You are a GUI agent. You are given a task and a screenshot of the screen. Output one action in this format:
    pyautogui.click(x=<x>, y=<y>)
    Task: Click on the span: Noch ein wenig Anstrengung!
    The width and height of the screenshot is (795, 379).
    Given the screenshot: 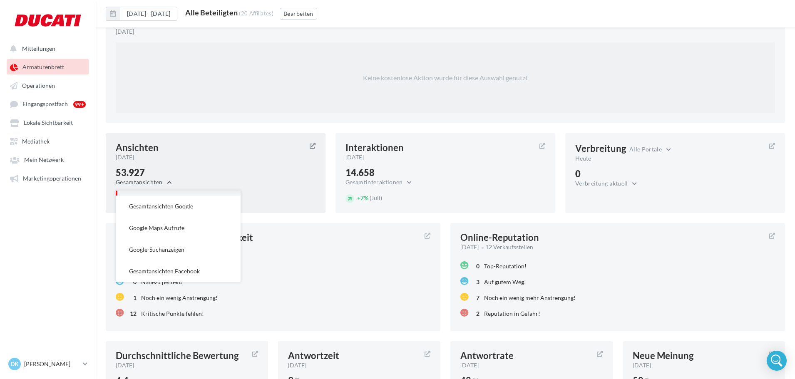 What is the action you would take?
    pyautogui.click(x=179, y=297)
    